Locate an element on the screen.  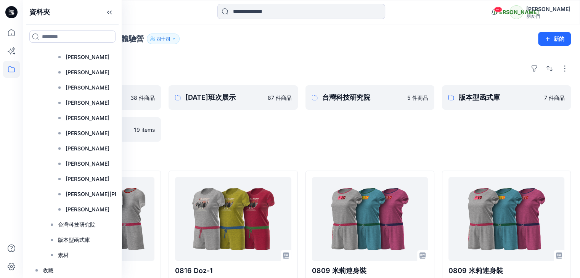
font: 三十 is located at coordinates (500, 9).